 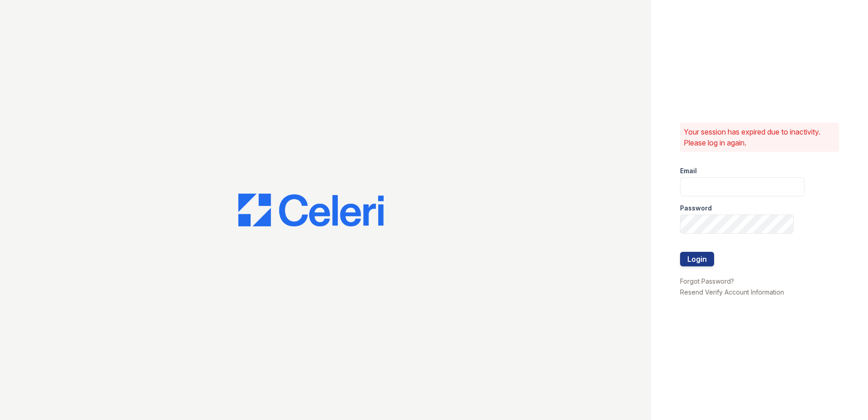 I want to click on a: Forgot Password?, so click(x=707, y=281).